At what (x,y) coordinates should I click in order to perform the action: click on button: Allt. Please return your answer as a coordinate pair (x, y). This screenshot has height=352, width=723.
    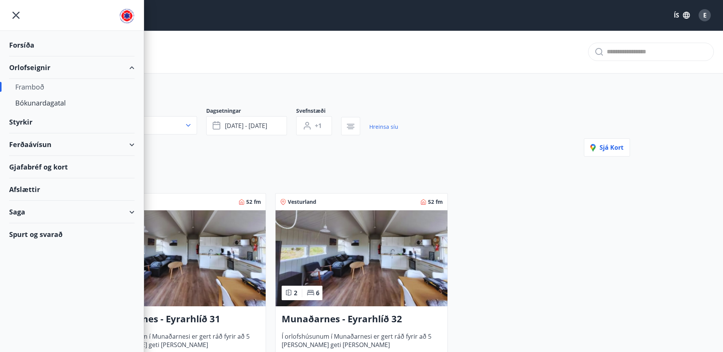
    Looking at the image, I should click on (145, 125).